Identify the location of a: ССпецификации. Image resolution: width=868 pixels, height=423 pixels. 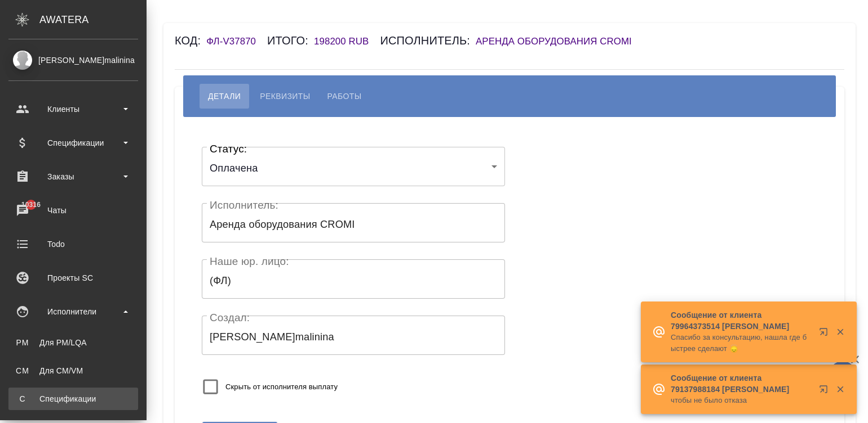
(74, 399).